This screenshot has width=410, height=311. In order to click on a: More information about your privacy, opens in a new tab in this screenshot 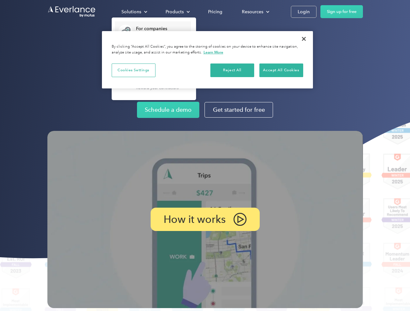, I will do `click(213, 52)`.